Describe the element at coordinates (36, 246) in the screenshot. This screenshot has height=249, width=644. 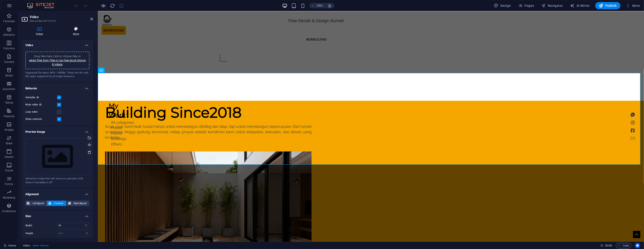
I see `nav: breadcrumb` at that location.